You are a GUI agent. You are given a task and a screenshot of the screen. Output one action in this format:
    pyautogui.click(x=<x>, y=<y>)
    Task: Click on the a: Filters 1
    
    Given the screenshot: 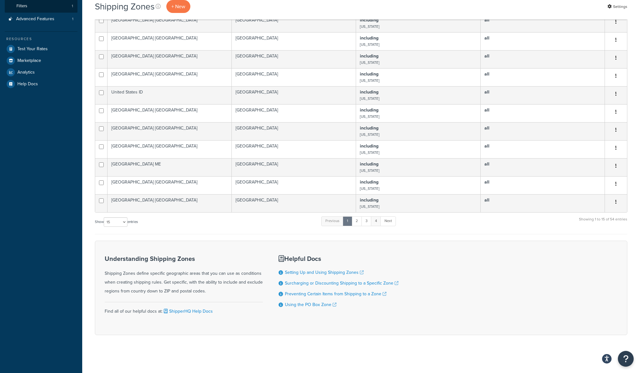 What is the action you would take?
    pyautogui.click(x=41, y=6)
    